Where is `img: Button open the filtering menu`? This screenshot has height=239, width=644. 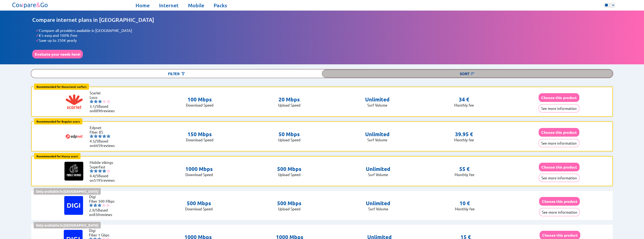
img: Button open the filtering menu is located at coordinates (183, 74).